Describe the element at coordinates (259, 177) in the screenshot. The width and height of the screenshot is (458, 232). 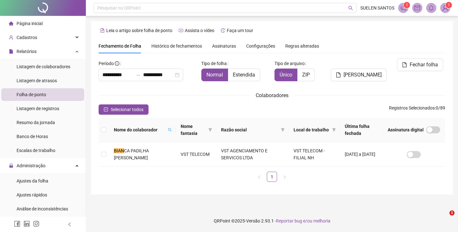
I see `li: Página anterior` at that location.